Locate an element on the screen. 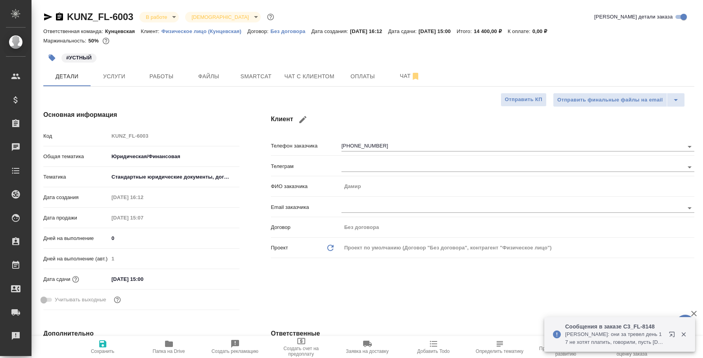 The height and width of the screenshot is (358, 703). a: KUNZ_FL-6003 is located at coordinates (100, 17).